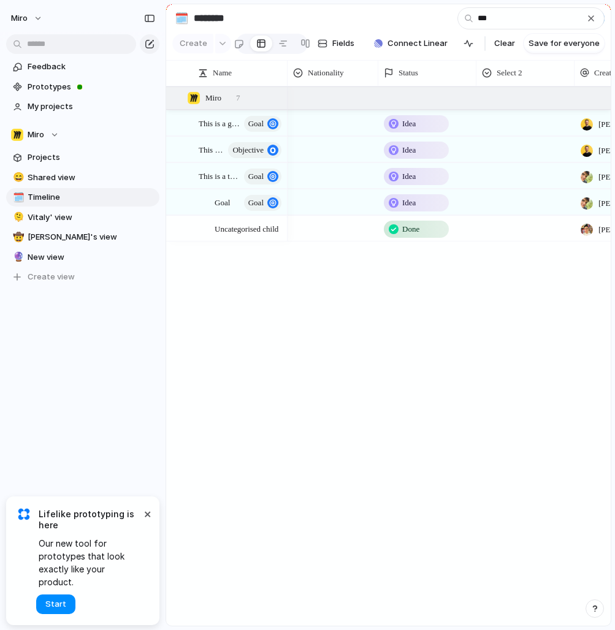  I want to click on span: Name, so click(222, 73).